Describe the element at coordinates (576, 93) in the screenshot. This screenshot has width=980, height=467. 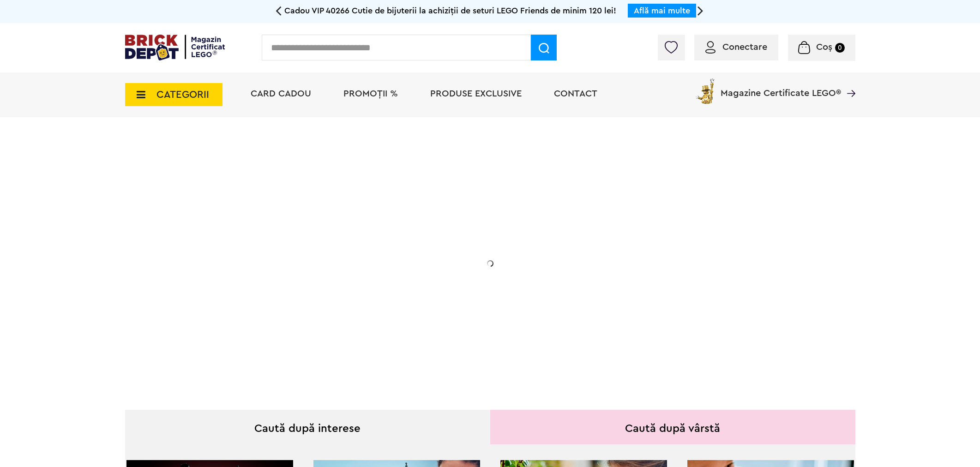
I see `span: Contact` at that location.